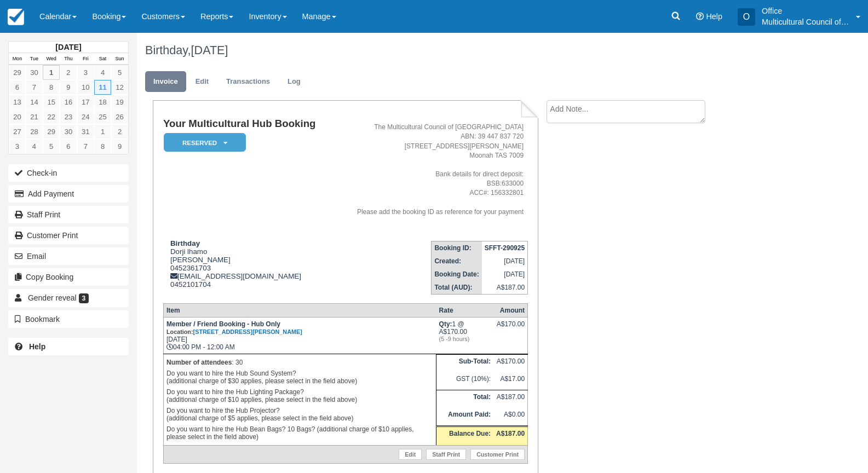 The image size is (868, 473). I want to click on a: 10, so click(85, 87).